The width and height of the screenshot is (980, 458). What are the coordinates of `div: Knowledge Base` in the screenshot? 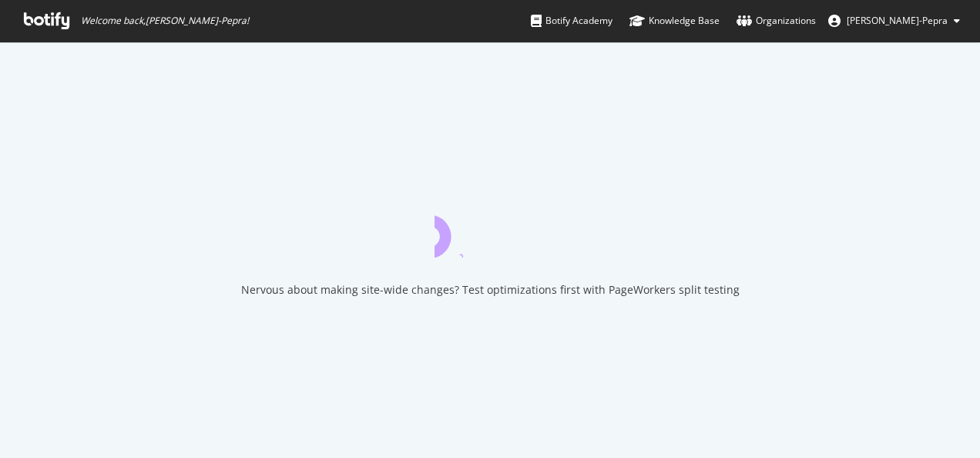 It's located at (674, 21).